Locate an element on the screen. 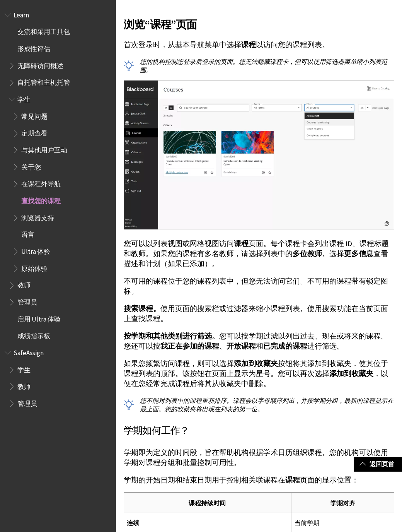 The height and width of the screenshot is (532, 402). h2: 浏览“课程”页面 is located at coordinates (259, 19).